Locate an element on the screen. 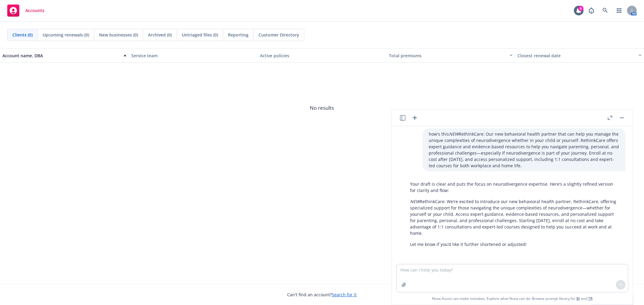 This screenshot has height=305, width=644. button: Service team is located at coordinates (193, 56).